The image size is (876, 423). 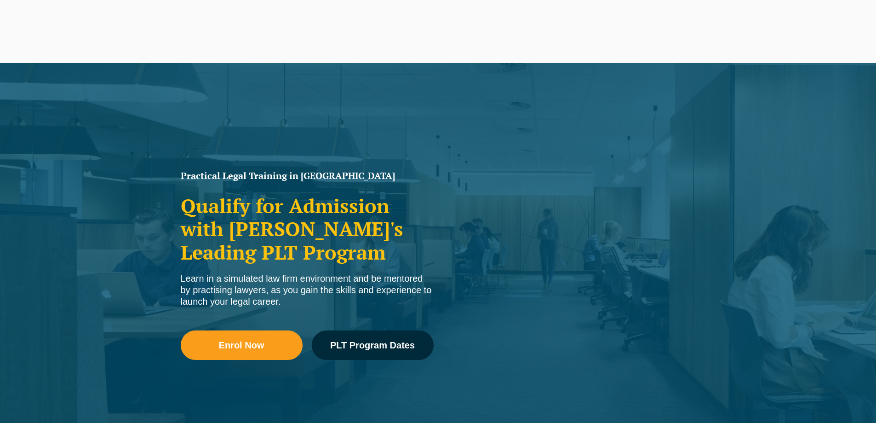 I want to click on div: Learn in a simulated law firm environment and be mentored by practising lawyers, as you gain the ..., so click(x=307, y=290).